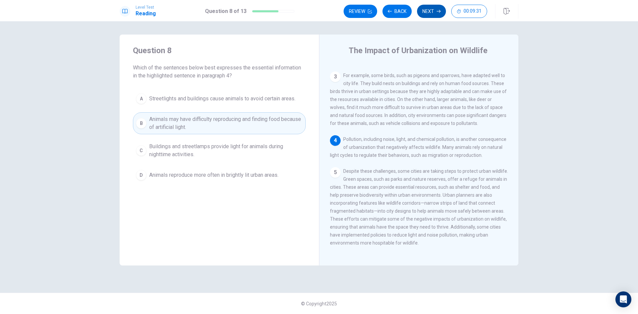 This screenshot has height=314, width=638. Describe the element at coordinates (360, 11) in the screenshot. I see `button: Review` at that location.